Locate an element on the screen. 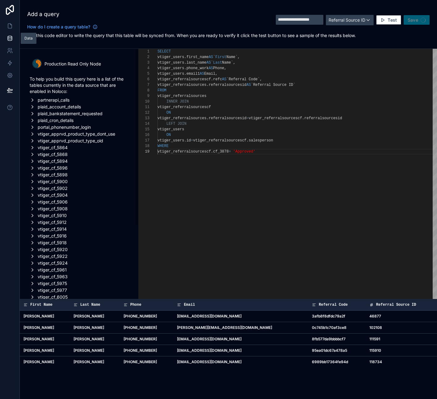 The width and height of the screenshot is (437, 399). span: Production Read Only Node is located at coordinates (72, 64).